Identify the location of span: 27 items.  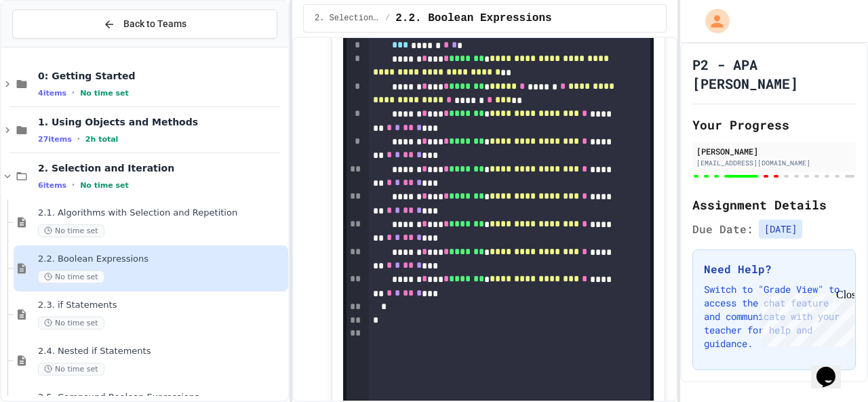
(55, 139).